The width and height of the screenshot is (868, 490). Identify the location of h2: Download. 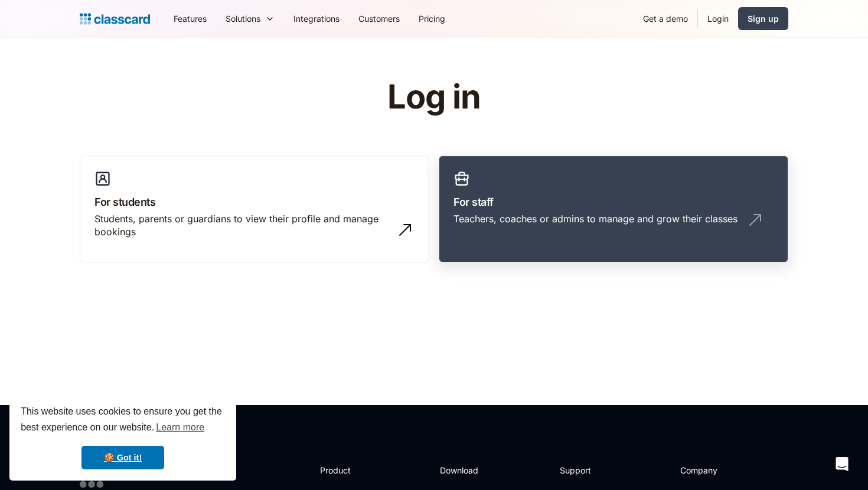
(464, 470).